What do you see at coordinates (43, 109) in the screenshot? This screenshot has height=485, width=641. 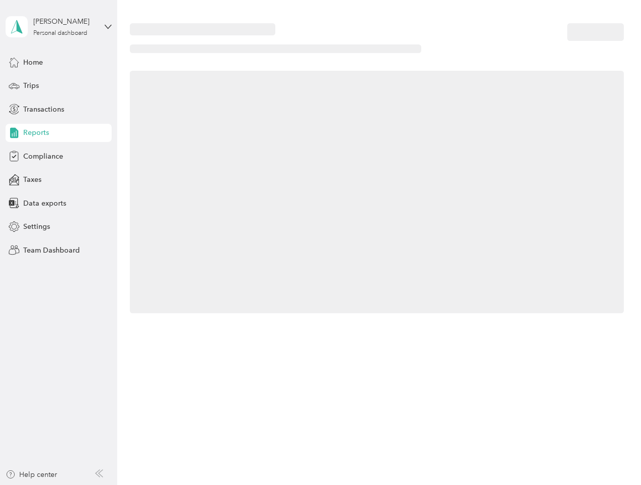 I see `span: Transactions` at bounding box center [43, 109].